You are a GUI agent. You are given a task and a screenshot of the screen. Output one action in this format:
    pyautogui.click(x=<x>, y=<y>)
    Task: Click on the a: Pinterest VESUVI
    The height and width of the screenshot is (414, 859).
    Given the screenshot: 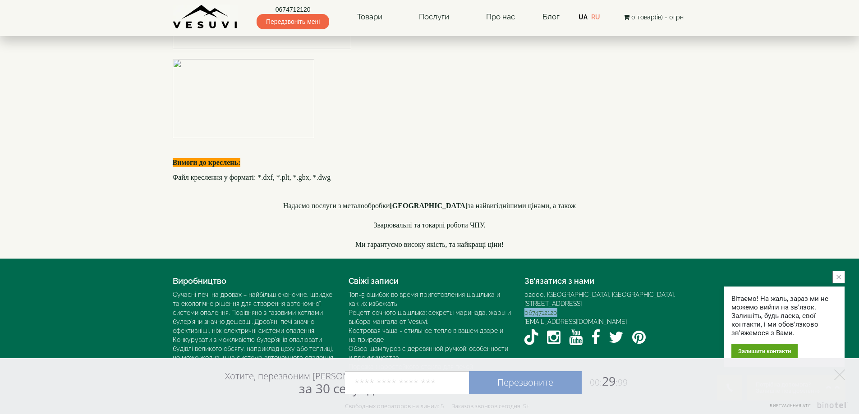 What is the action you would take?
    pyautogui.click(x=639, y=338)
    